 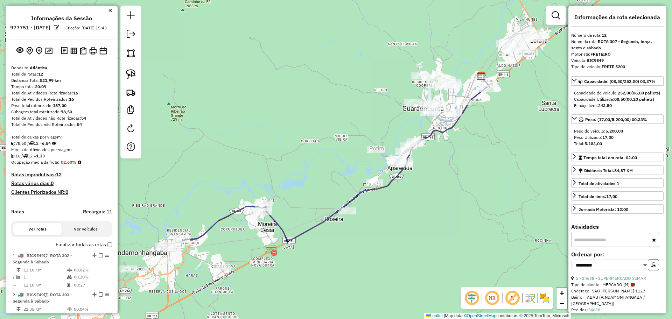 I want to click on label: Finalizar todas as rotas, so click(x=84, y=245).